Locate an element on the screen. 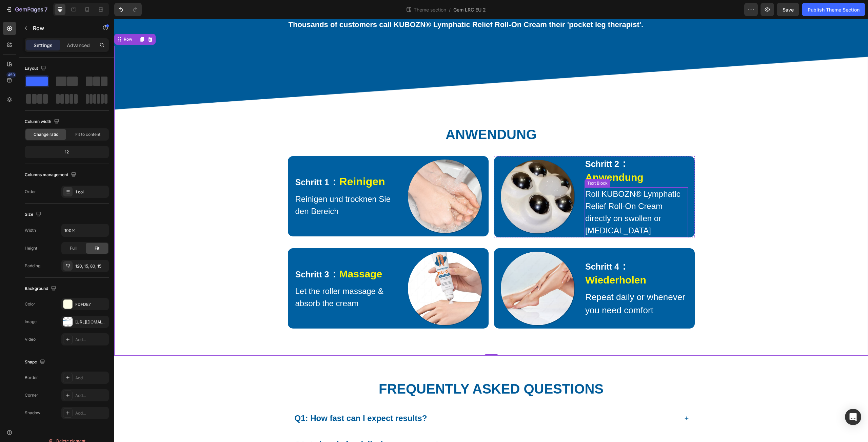 The width and height of the screenshot is (868, 442). div: FDFDE7 is located at coordinates (91, 304).